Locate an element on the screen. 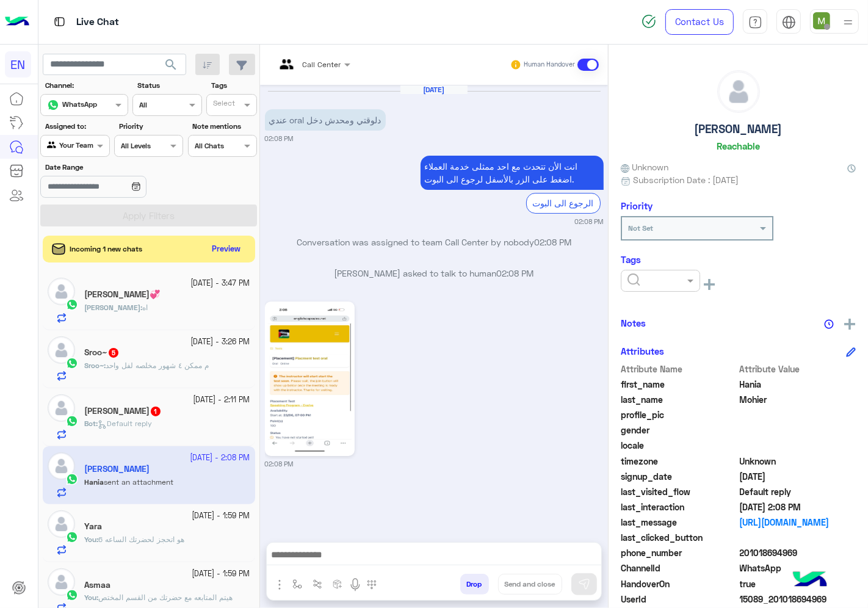 Image resolution: width=868 pixels, height=608 pixels. label: Assigned to: is located at coordinates (76, 127).